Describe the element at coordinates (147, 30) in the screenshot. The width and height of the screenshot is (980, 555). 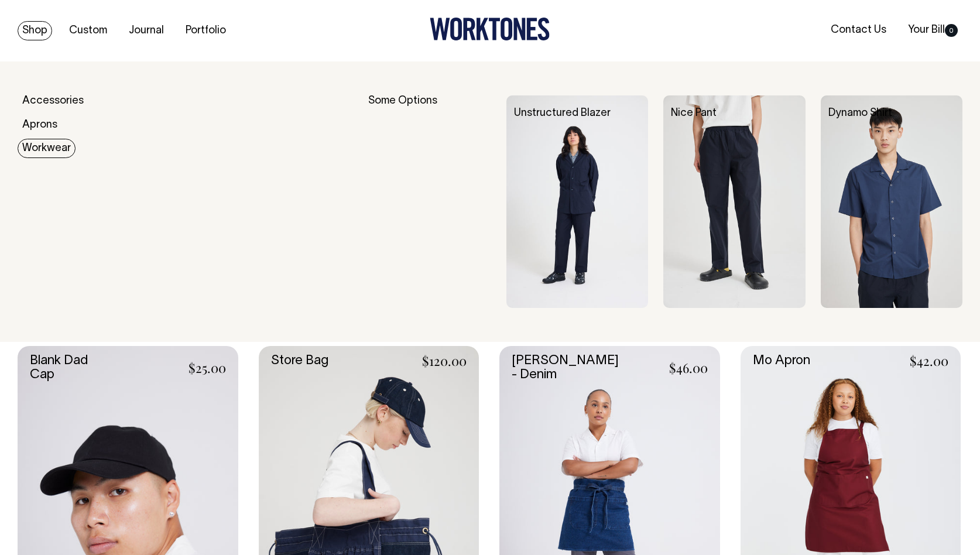
I see `a: Journal` at that location.